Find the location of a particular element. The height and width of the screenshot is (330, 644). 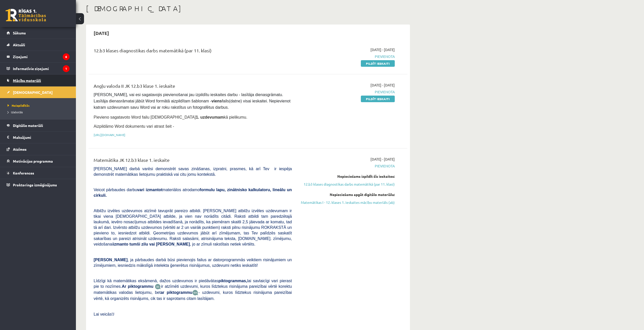

img: wKvN42sLe3LLwAAAABJRU5ErkJggg== is located at coordinates (196, 292).